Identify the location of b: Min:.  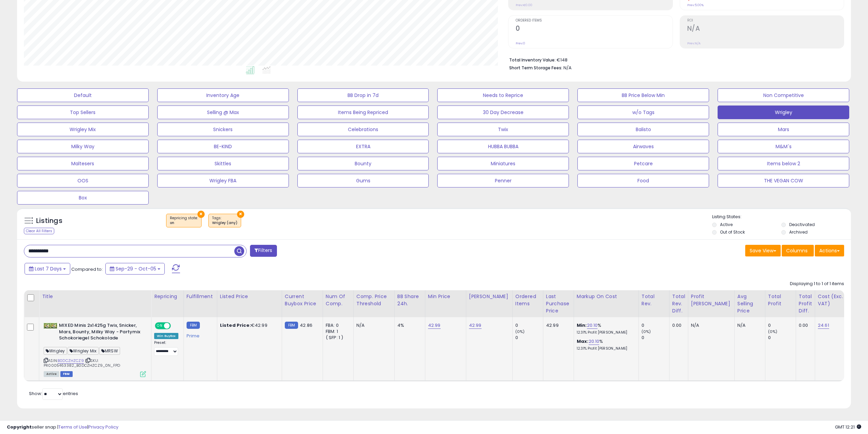
(582, 326).